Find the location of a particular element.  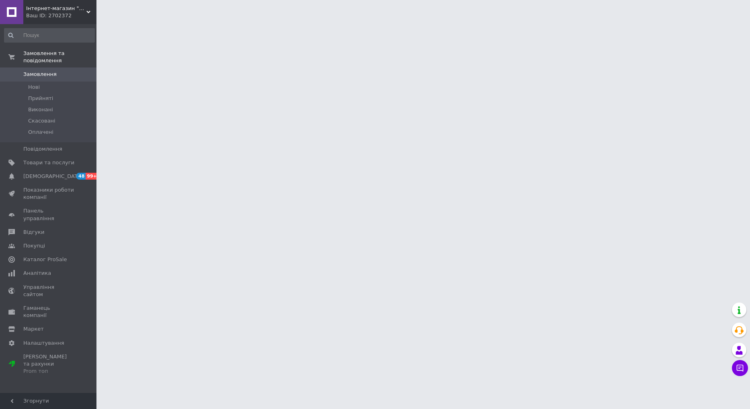

div: Ваш ID: 2702372 is located at coordinates (61, 16).